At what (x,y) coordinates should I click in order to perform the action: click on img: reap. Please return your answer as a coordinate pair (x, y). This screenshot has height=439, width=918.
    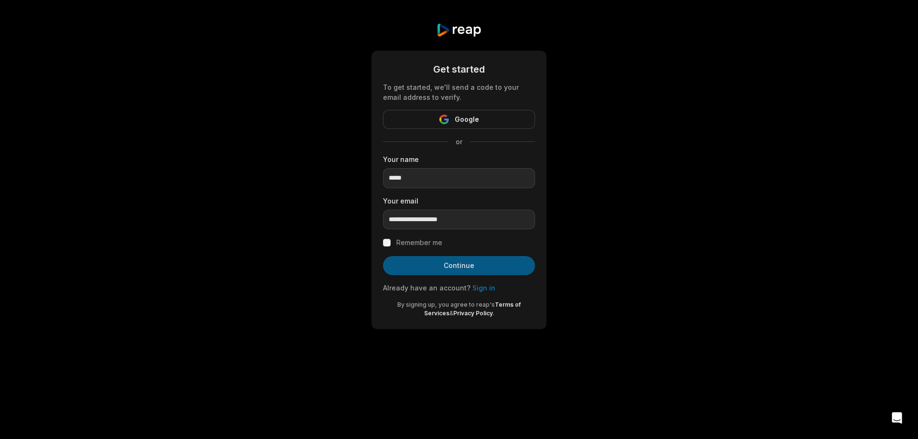
    Looking at the image, I should click on (459, 30).